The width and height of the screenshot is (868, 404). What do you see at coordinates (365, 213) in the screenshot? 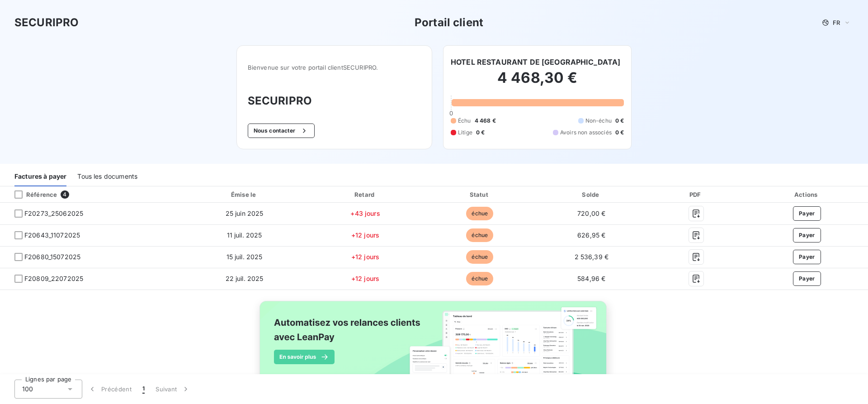
I see `span: +43 jours` at bounding box center [365, 213].